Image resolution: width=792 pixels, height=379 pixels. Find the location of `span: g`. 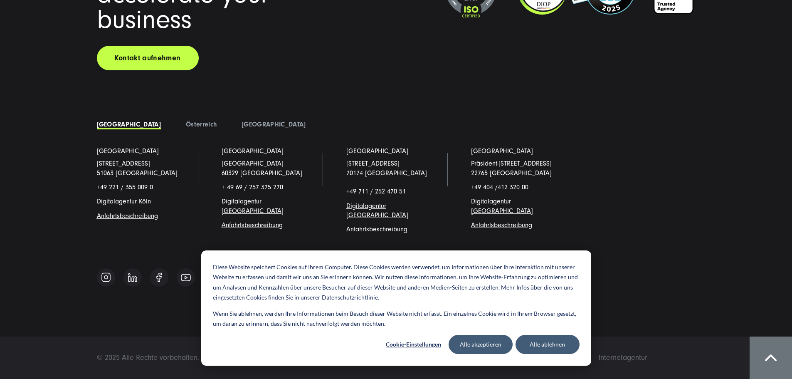

span: g is located at coordinates (252, 225).